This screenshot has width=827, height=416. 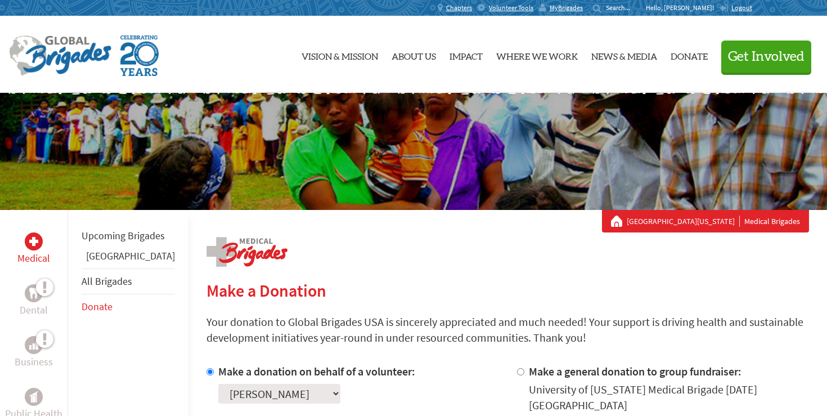 What do you see at coordinates (128, 236) in the screenshot?
I see `li: Upcoming Brigades` at bounding box center [128, 236].